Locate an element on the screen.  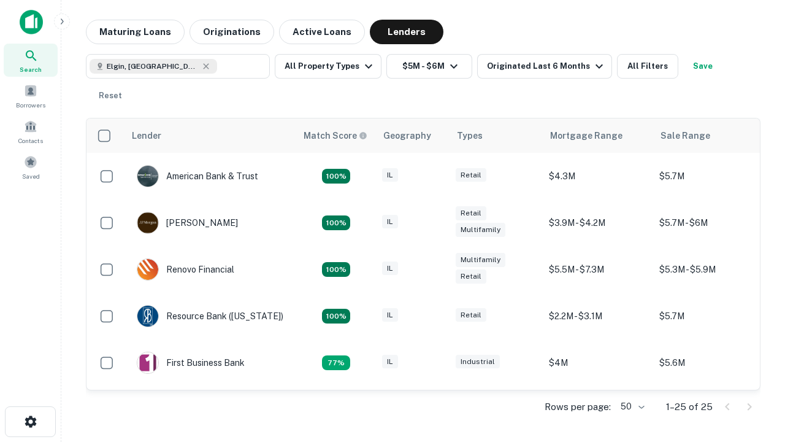
div: Sale Range is located at coordinates (685, 136).